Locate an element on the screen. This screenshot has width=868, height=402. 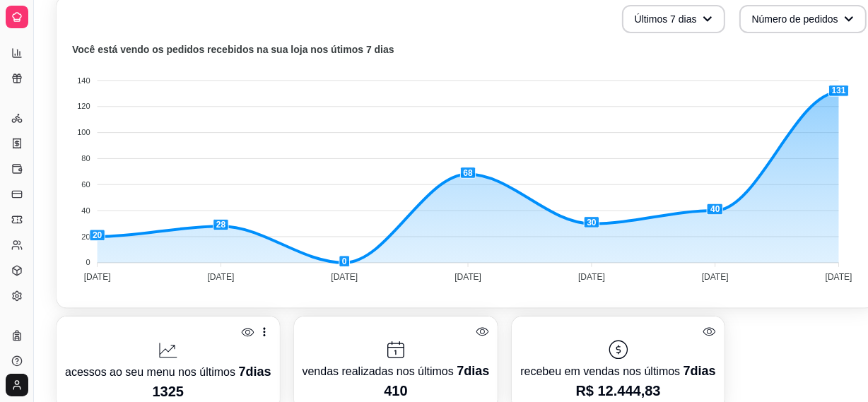
tspan: 20 is located at coordinates (86, 237).